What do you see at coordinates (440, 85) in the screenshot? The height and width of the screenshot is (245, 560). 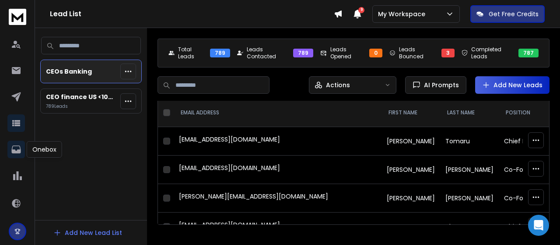 I see `span: AI Prompts` at bounding box center [440, 85].